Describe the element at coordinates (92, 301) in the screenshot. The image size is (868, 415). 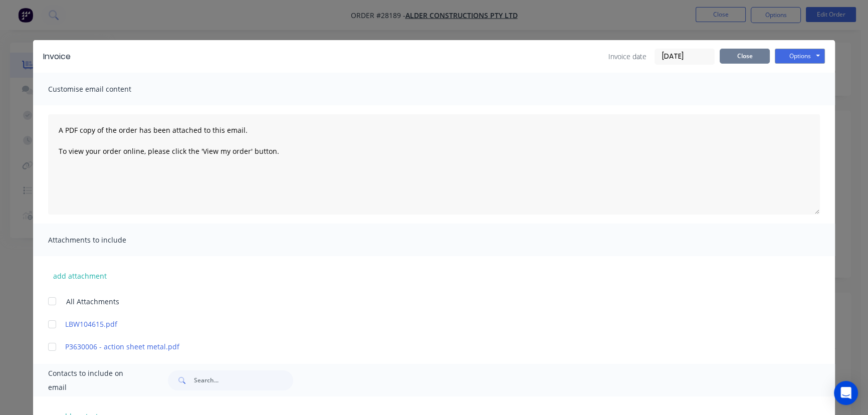
I see `span: All Attachments` at that location.